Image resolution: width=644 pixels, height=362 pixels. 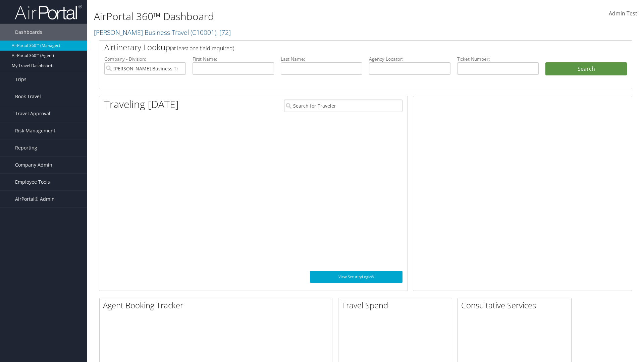 I want to click on span: Admin Test, so click(x=623, y=13).